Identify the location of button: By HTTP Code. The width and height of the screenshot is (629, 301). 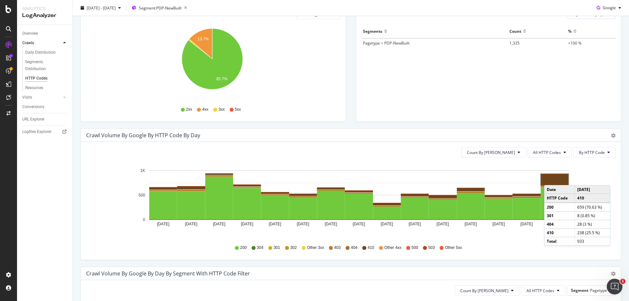
(594, 152).